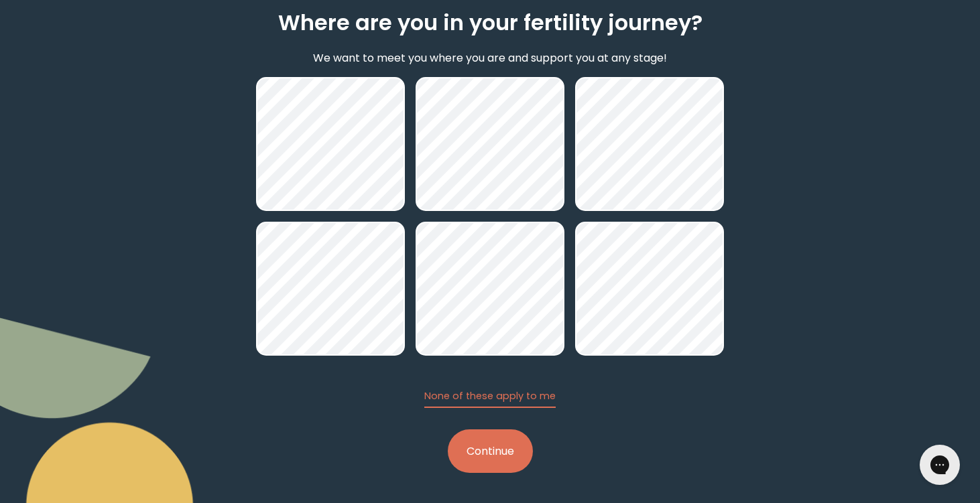 This screenshot has height=503, width=980. I want to click on button: Gorgias live chat, so click(27, 24).